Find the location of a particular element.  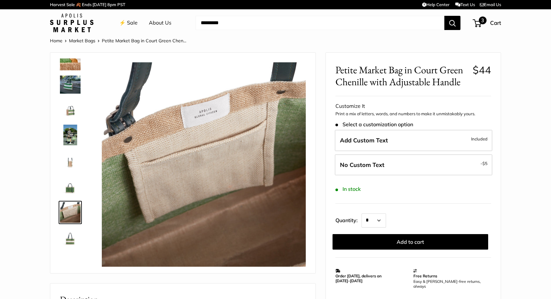

button: Search is located at coordinates (453, 23).